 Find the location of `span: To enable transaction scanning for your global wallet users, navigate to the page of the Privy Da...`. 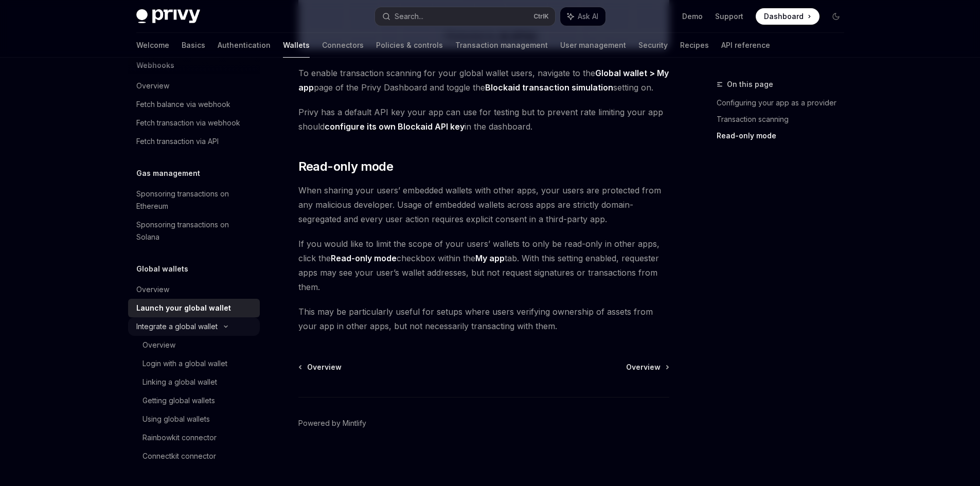

span: To enable transaction scanning for your global wallet users, navigate to the page of the Privy Da... is located at coordinates (484, 80).